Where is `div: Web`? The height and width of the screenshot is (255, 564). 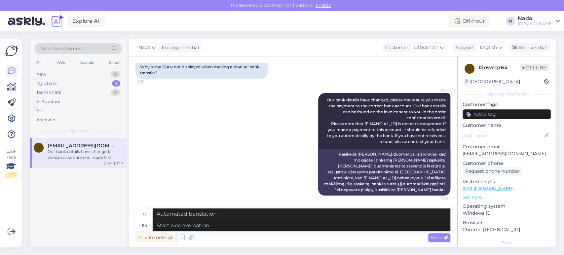 div: Web is located at coordinates (61, 62).